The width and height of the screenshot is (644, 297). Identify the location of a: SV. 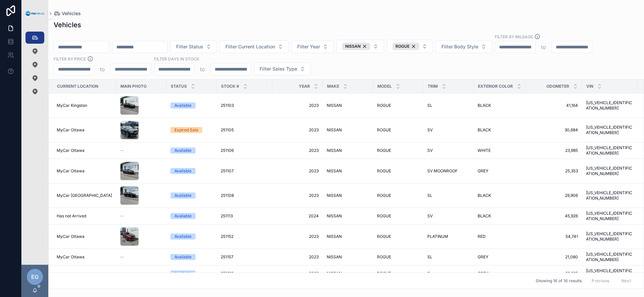
(448, 130).